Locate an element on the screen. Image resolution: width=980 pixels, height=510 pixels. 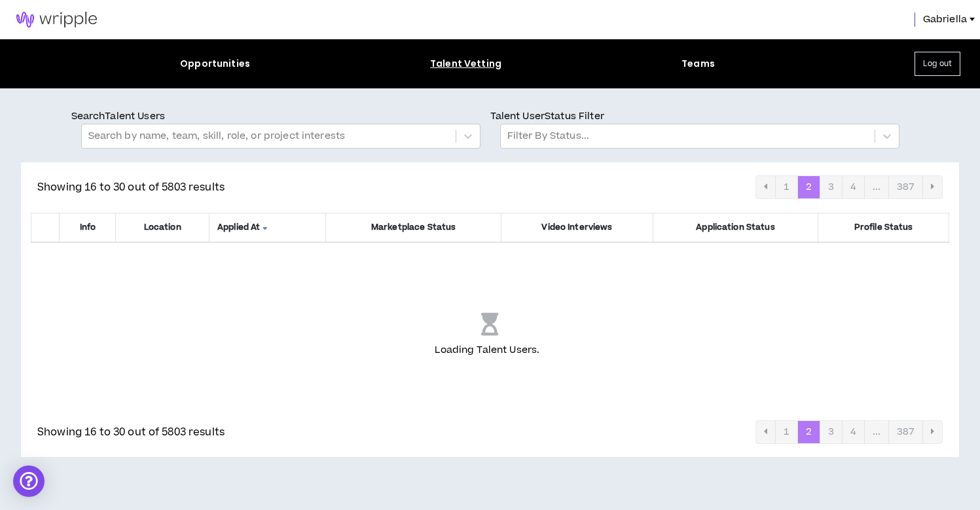
div: Opportunities is located at coordinates (215, 63).